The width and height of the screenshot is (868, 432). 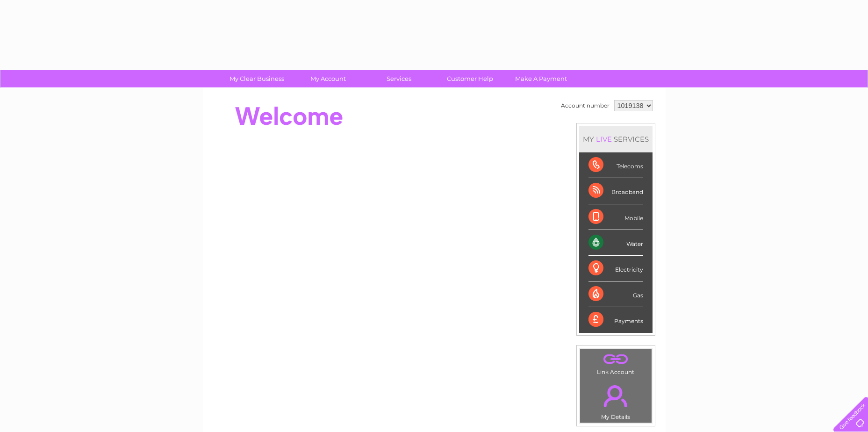 What do you see at coordinates (616, 190) in the screenshot?
I see `div: Broadband` at bounding box center [616, 190].